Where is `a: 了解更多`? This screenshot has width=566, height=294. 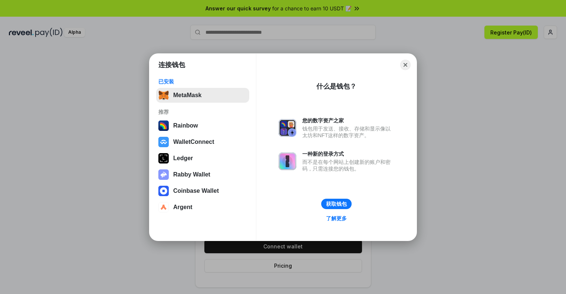
a: 了解更多 is located at coordinates (336, 218).